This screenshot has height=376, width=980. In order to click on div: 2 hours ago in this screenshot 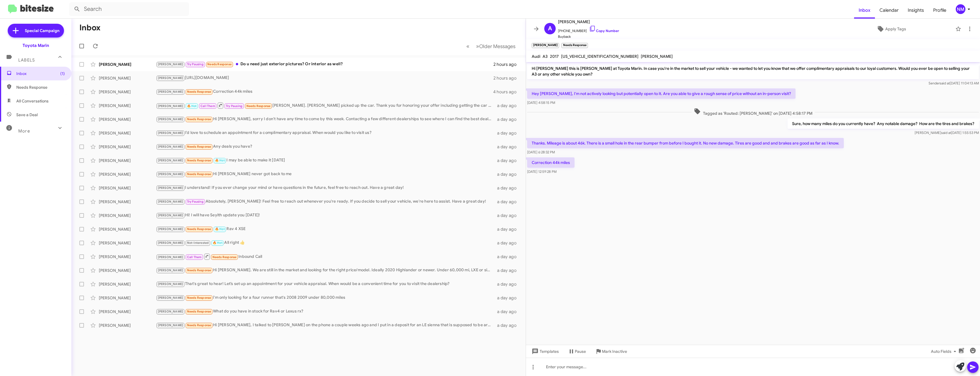, I will do `click(507, 78)`.